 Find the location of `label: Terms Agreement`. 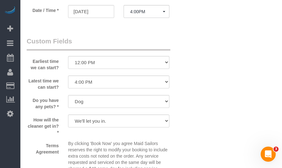

label: Terms Agreement is located at coordinates (43, 147).